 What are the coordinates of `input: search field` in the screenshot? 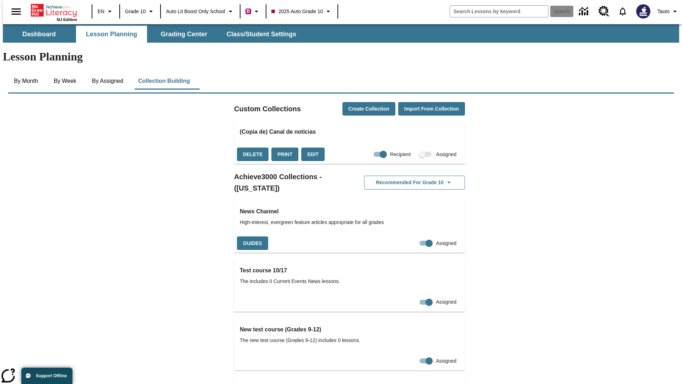 It's located at (499, 11).